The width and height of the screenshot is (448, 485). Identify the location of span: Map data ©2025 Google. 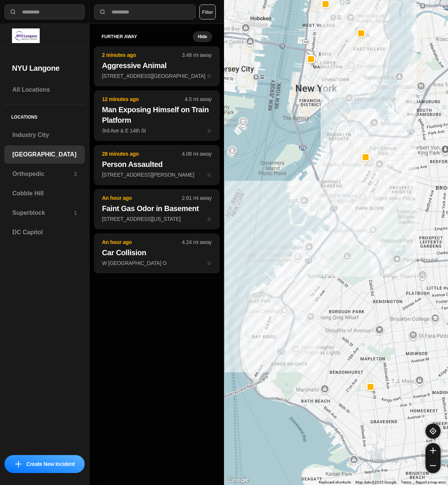
(376, 482).